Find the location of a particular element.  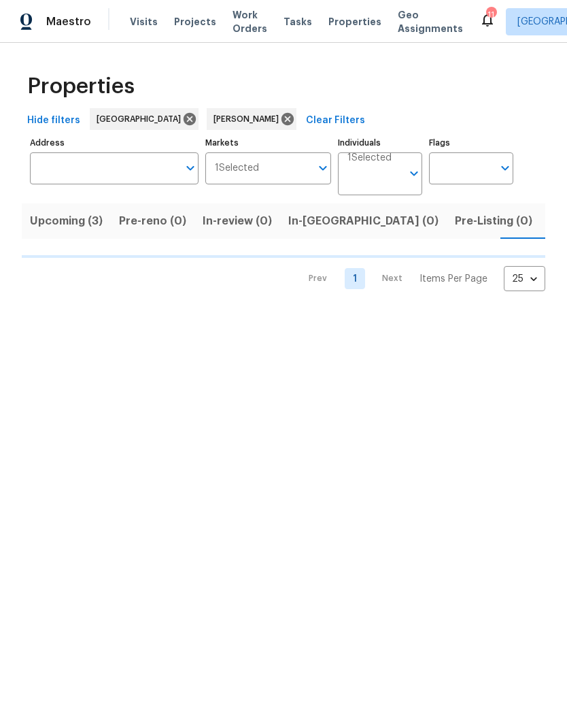

div: 11 is located at coordinates (491, 15).